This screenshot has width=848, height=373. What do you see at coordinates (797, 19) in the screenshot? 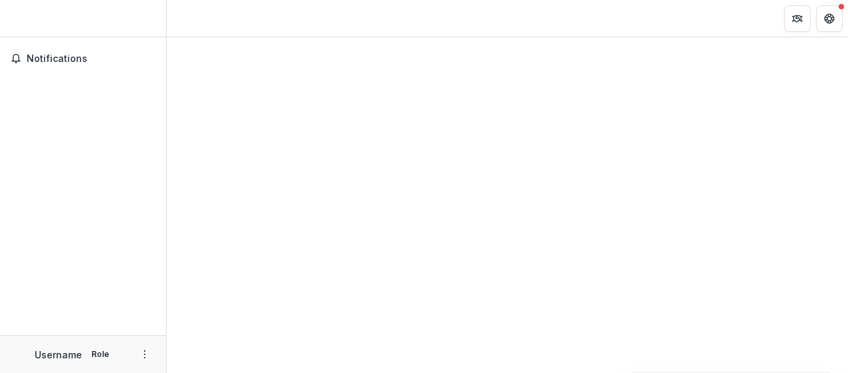
I see `button: Partners` at bounding box center [797, 19].